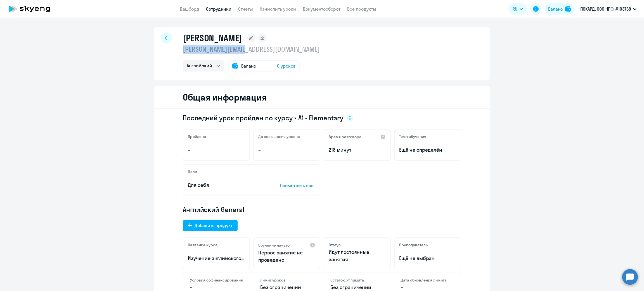  I want to click on h5: Статус, so click(334, 245).